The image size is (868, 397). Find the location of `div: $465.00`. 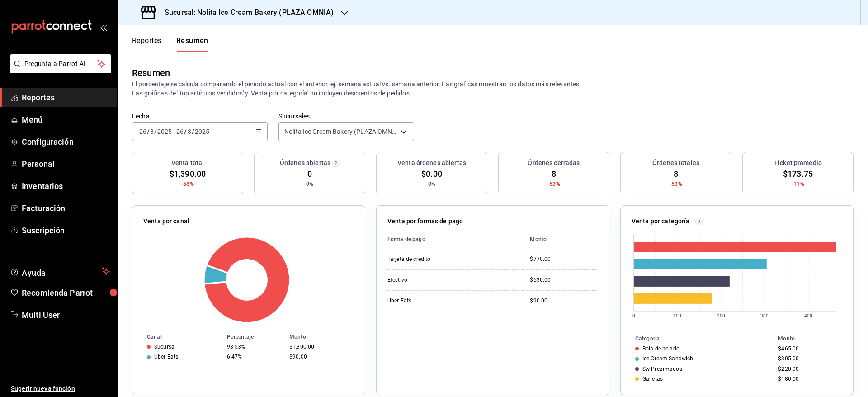

div: $465.00 is located at coordinates (809, 349).